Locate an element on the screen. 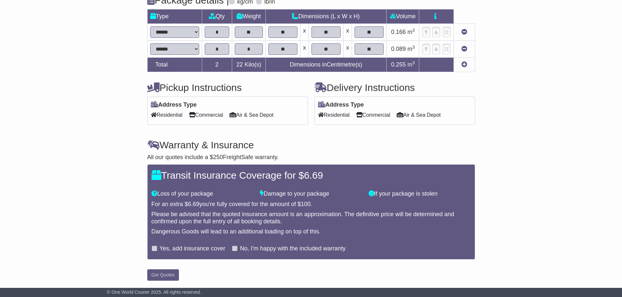  a: Add new item is located at coordinates (464, 65).